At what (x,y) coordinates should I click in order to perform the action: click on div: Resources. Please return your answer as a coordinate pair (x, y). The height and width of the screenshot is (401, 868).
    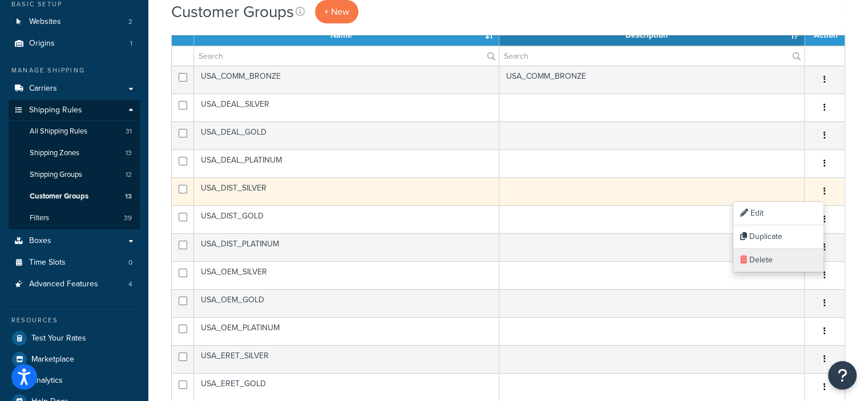
    Looking at the image, I should click on (74, 320).